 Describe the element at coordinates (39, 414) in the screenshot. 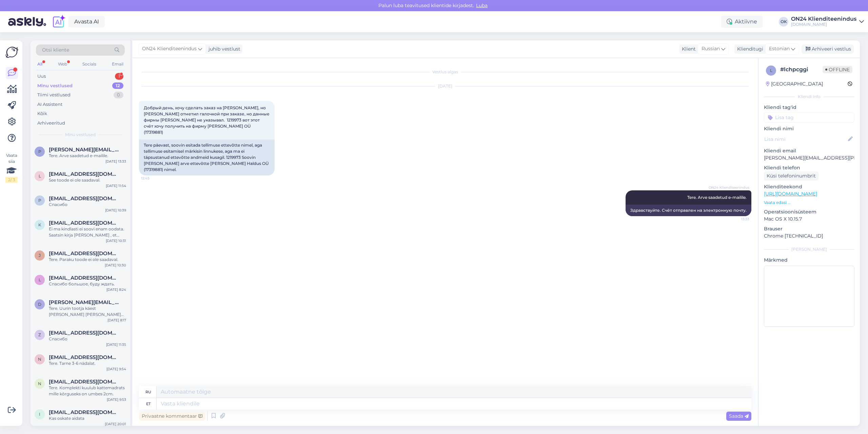

I see `span: i` at that location.